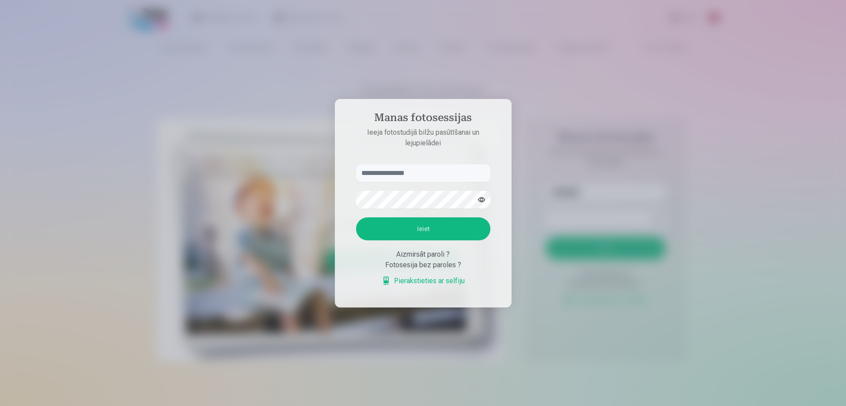 The height and width of the screenshot is (406, 846). I want to click on p: Ieeja fotostudijā bilžu pasūtīšanai un lejupielādei, so click(423, 138).